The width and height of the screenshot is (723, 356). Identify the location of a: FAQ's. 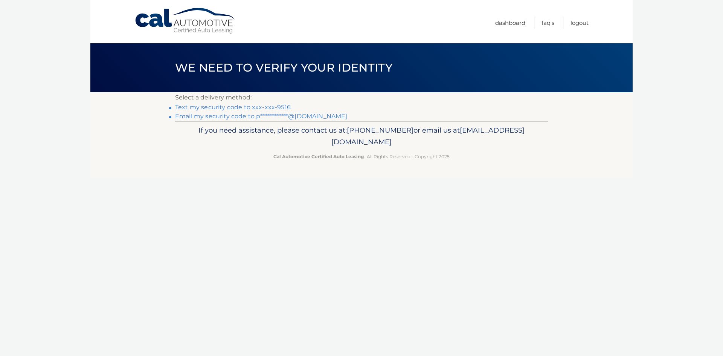
(548, 23).